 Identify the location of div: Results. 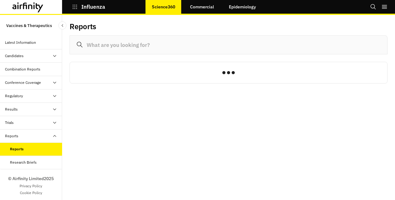
(11, 109).